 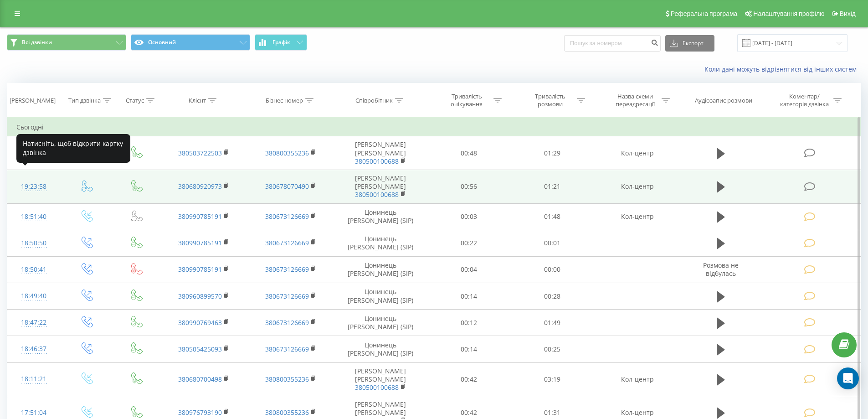 I want to click on div: Співробітник, so click(x=374, y=101).